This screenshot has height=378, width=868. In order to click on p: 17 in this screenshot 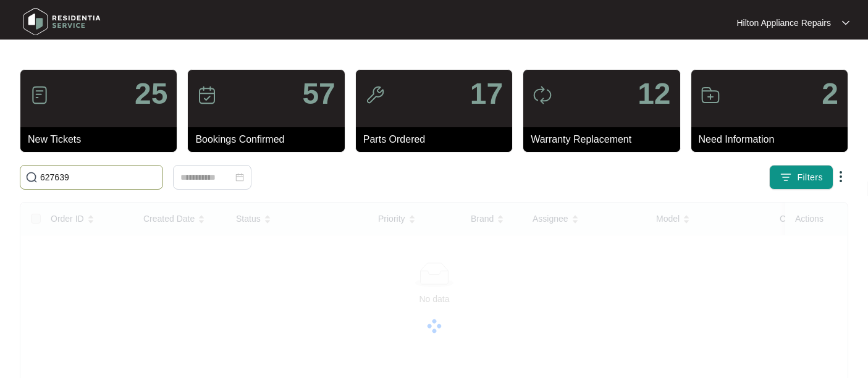, I will do `click(486, 94)`.